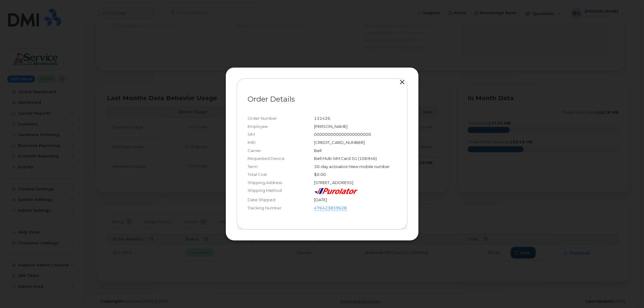 The image size is (644, 308). Describe the element at coordinates (350, 208) in the screenshot. I see `a: Open shipping details in new tab` at that location.